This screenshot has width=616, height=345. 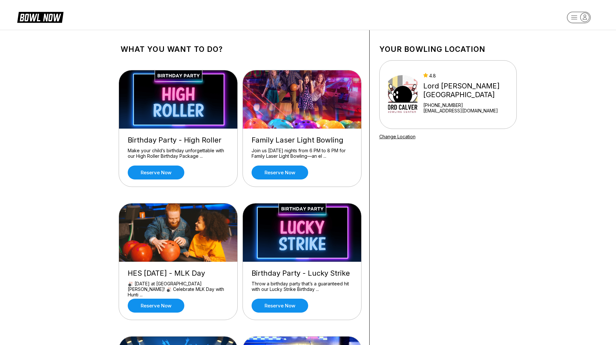 What do you see at coordinates (178, 153) in the screenshot?
I see `div: Make your child’s birthday unforgettable with our High Roller Birthday Package ...` at bounding box center [178, 153].